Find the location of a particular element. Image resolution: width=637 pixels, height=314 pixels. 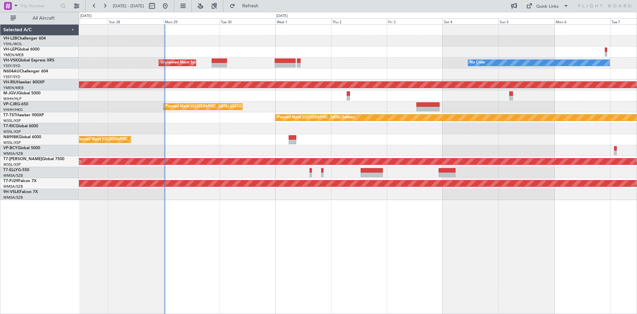

div: Mon 6 is located at coordinates (583, 21).